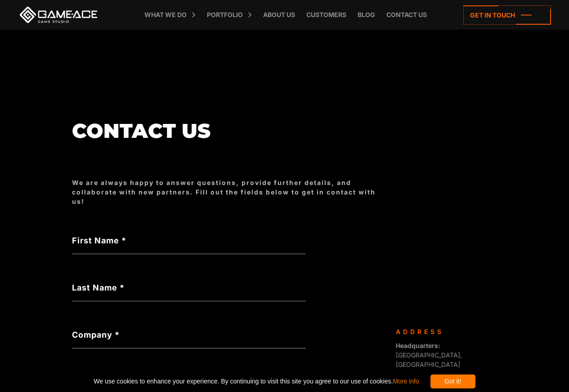  Describe the element at coordinates (443, 332) in the screenshot. I see `div: Address` at that location.